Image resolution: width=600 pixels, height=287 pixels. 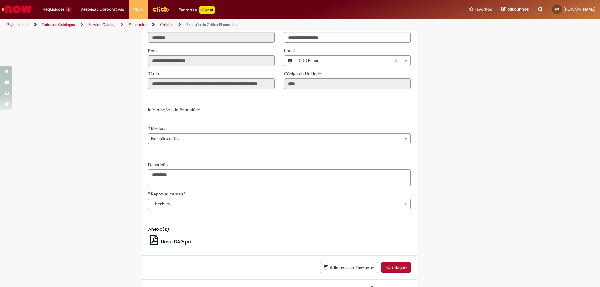 I want to click on img: click_logo_yellow_360x200.png, so click(x=161, y=9).